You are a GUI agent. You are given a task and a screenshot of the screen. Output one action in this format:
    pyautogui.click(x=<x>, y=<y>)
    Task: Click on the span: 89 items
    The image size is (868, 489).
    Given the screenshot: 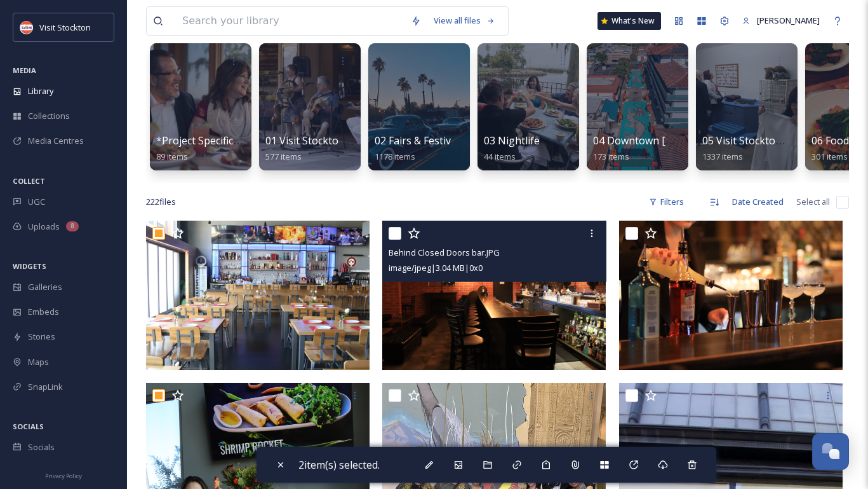 What is the action you would take?
    pyautogui.click(x=172, y=157)
    